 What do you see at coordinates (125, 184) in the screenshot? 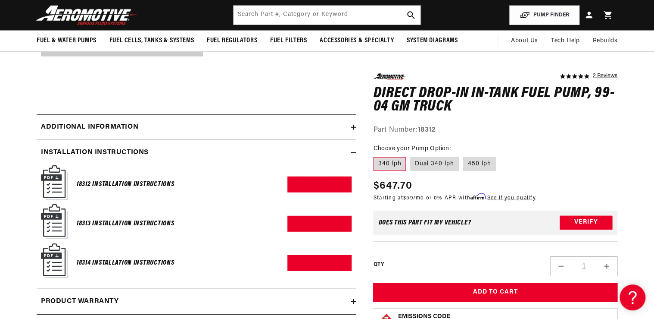
I see `h6: 18312 Installation Instructions` at bounding box center [125, 184].